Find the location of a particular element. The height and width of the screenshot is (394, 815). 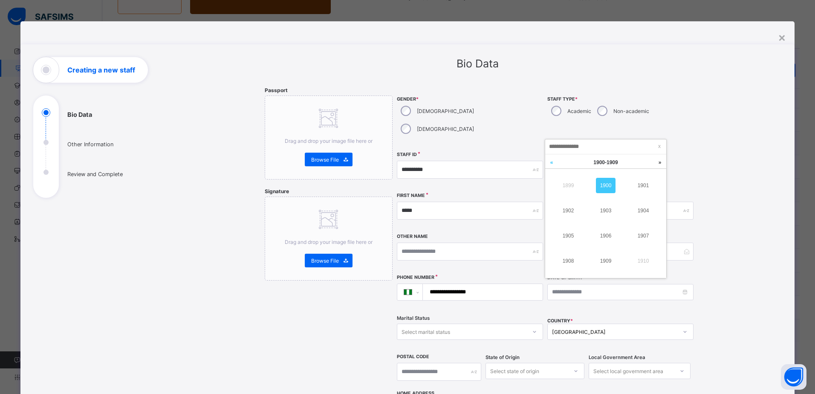

a: 1900 is located at coordinates (605, 185).